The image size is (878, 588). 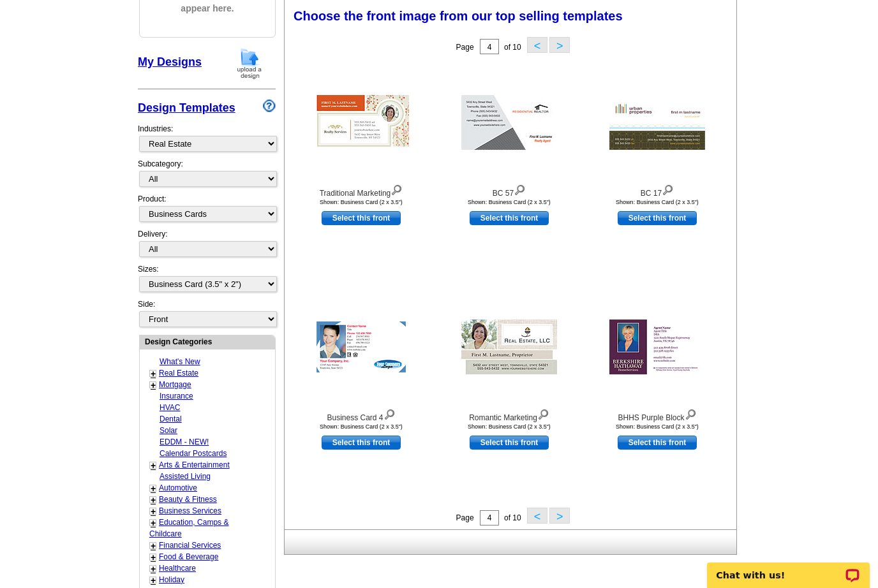 I want to click on a: Mortgage, so click(x=175, y=385).